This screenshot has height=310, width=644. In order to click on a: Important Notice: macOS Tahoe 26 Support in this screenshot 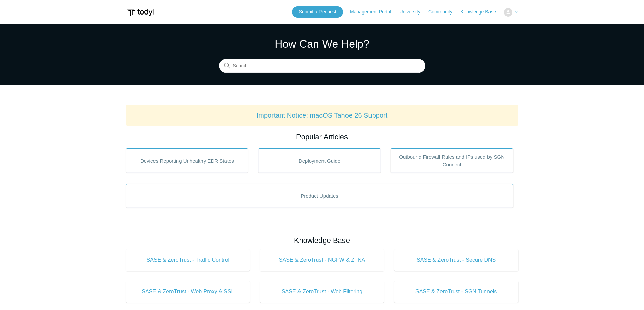, I will do `click(322, 116)`.